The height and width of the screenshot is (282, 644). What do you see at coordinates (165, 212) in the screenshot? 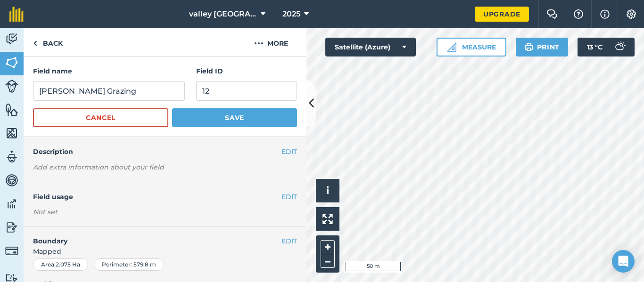
I see `div: Not set` at bounding box center [165, 212].